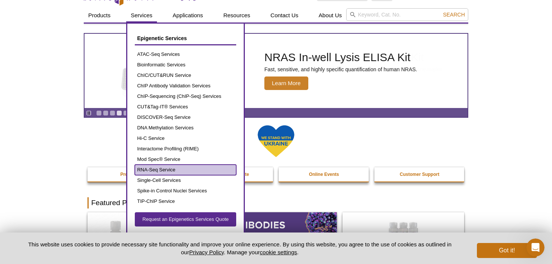 Image resolution: width=552 pixels, height=264 pixels. I want to click on a: Go to slide 2, so click(106, 113).